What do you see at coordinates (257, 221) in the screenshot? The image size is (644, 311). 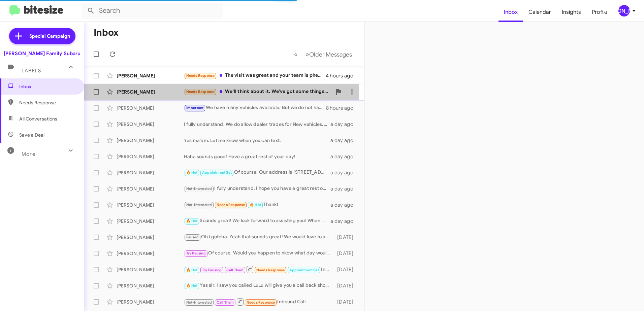 I see `div: Sounds great! We look forward to assisting you! When you arrive please aks for my product special...` at bounding box center [257, 221].